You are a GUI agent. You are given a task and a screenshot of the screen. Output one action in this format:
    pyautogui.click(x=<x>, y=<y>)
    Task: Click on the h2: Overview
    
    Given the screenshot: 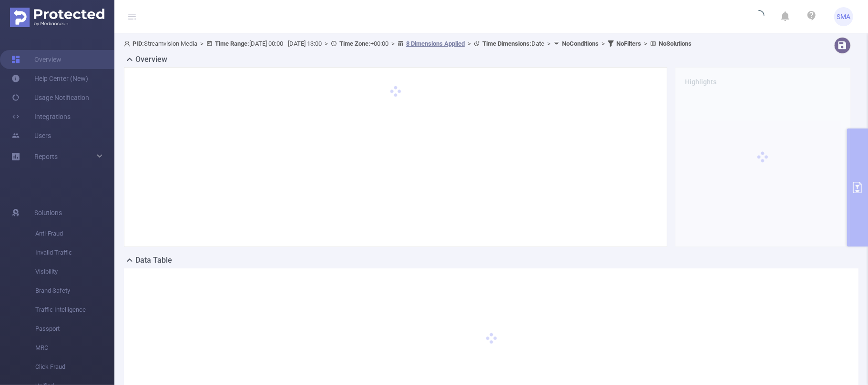 What is the action you would take?
    pyautogui.click(x=151, y=60)
    